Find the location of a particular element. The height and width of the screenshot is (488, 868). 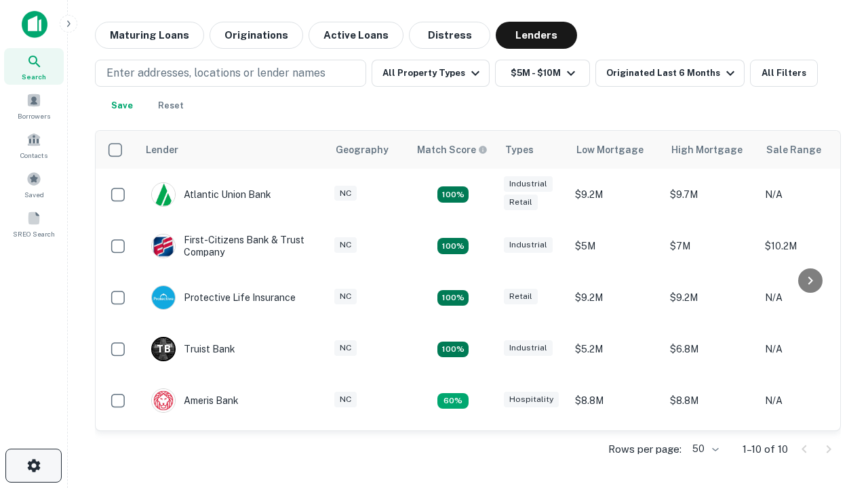

div: Hospitality is located at coordinates (532, 399).